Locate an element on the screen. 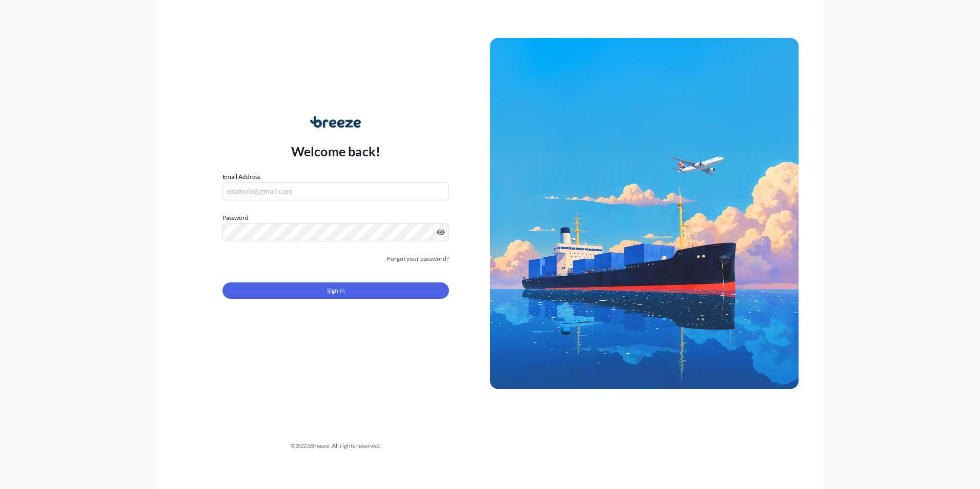 The height and width of the screenshot is (489, 980). label: Password is located at coordinates (336, 218).